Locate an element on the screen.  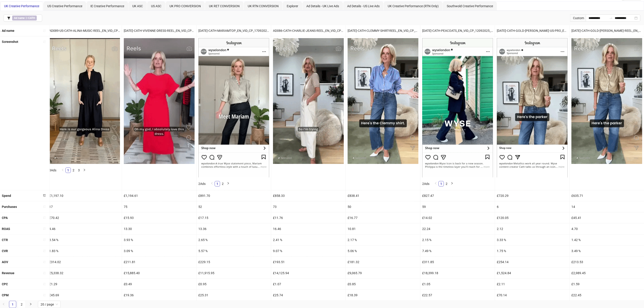
div: £314.02 is located at coordinates (84, 262).